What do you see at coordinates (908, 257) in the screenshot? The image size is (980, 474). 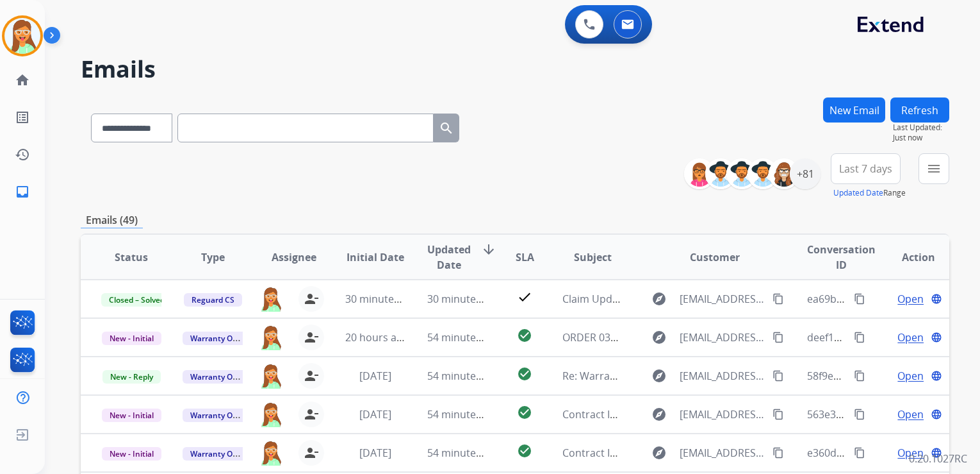 I see `th: Action` at bounding box center [908, 257].